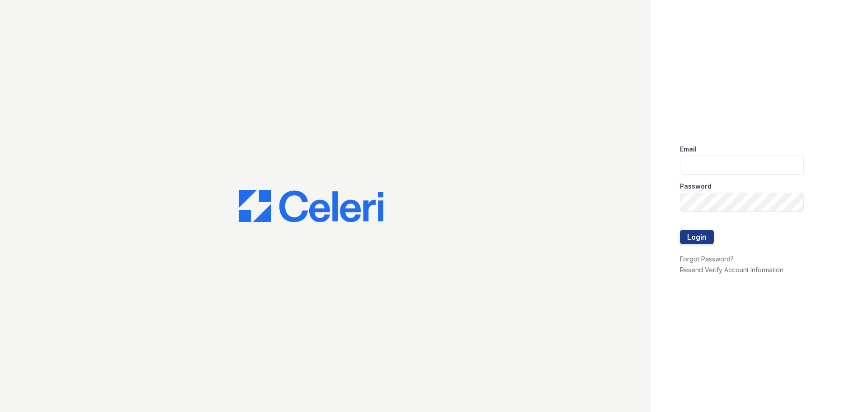 The height and width of the screenshot is (412, 868). What do you see at coordinates (688, 149) in the screenshot?
I see `label: Email` at bounding box center [688, 149].